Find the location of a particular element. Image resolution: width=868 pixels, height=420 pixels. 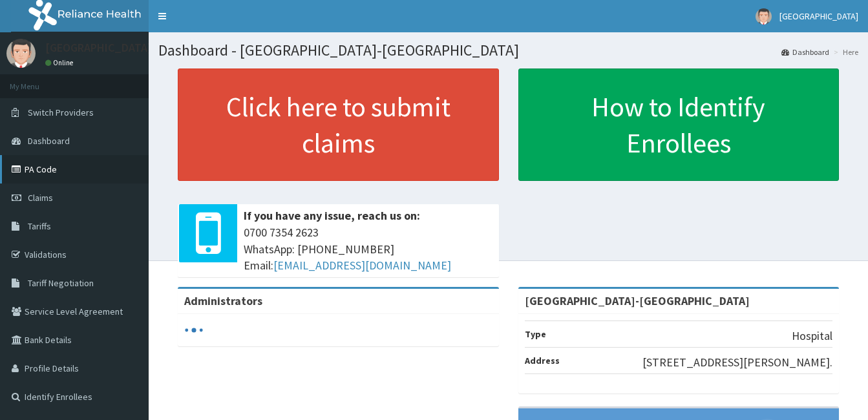

li: Here is located at coordinates (844, 52).